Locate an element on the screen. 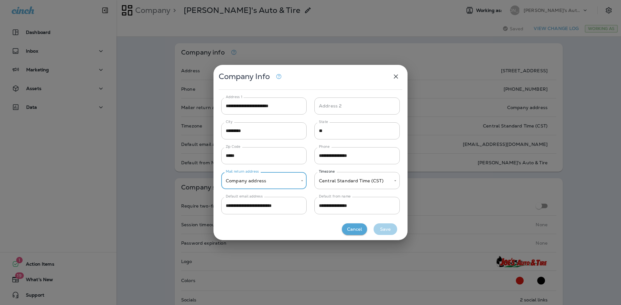 The height and width of the screenshot is (305, 621). div: Central Standard Time (CST) is located at coordinates (357, 181).